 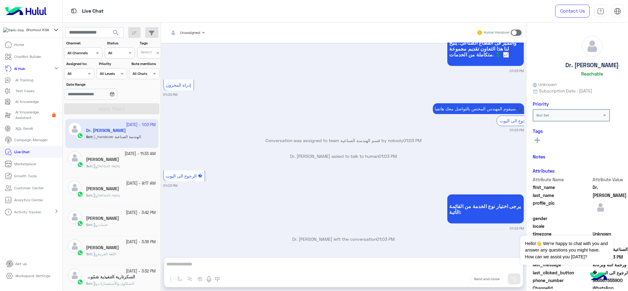 What do you see at coordinates (544, 171) in the screenshot?
I see `h6: Attributes` at bounding box center [544, 171].